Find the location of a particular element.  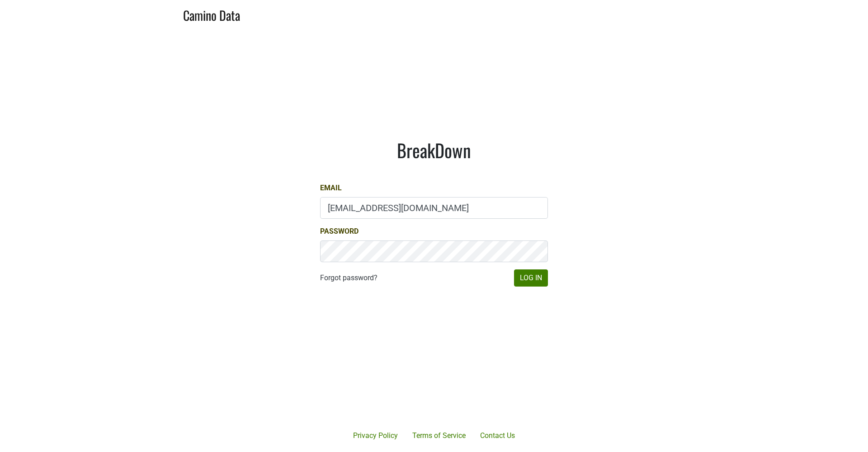

label: Email is located at coordinates (331, 188).